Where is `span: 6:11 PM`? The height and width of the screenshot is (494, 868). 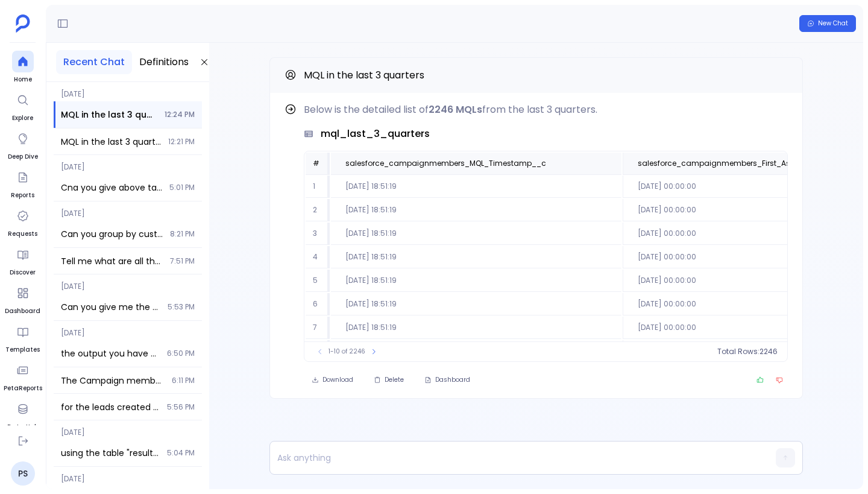
span: 6:11 PM is located at coordinates (183, 380).